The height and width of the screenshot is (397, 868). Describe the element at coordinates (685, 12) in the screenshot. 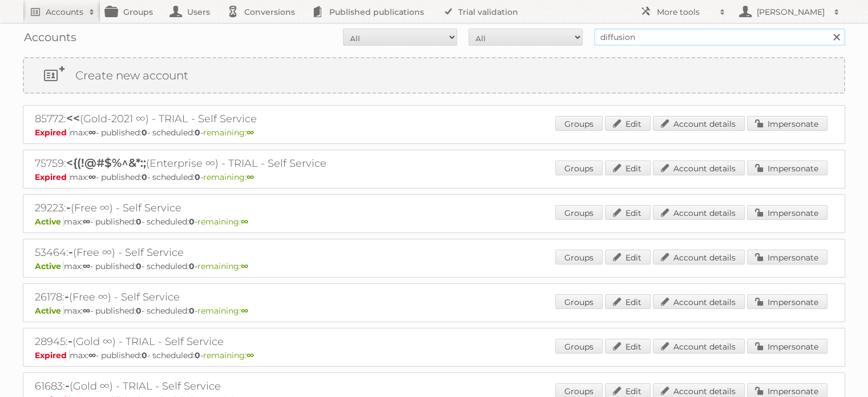

I see `h2: More tools` at that location.